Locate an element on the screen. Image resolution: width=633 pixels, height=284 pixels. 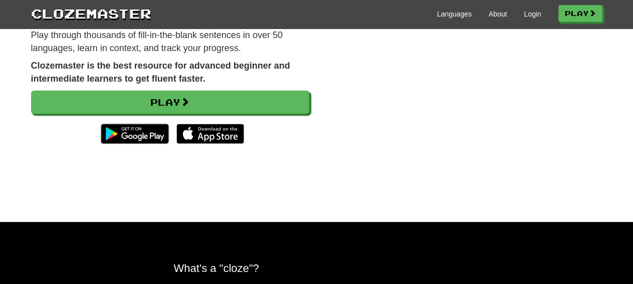
h2: What's a "cloze"? is located at coordinates (317, 268).